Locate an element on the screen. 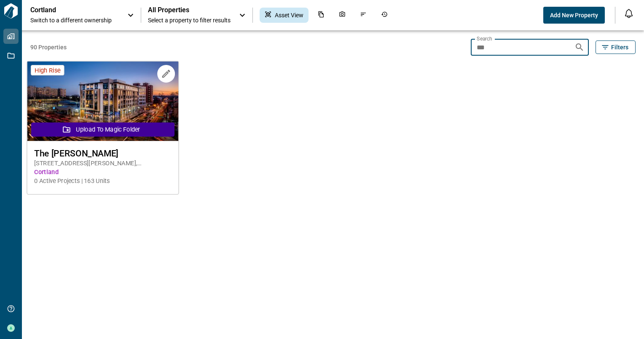 The height and width of the screenshot is (339, 644). span: Select a property to filter results is located at coordinates (189, 20).